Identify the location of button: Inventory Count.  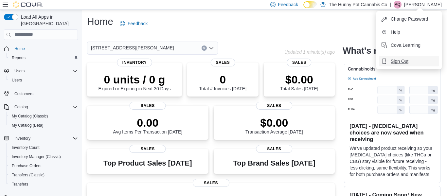
(43, 148).